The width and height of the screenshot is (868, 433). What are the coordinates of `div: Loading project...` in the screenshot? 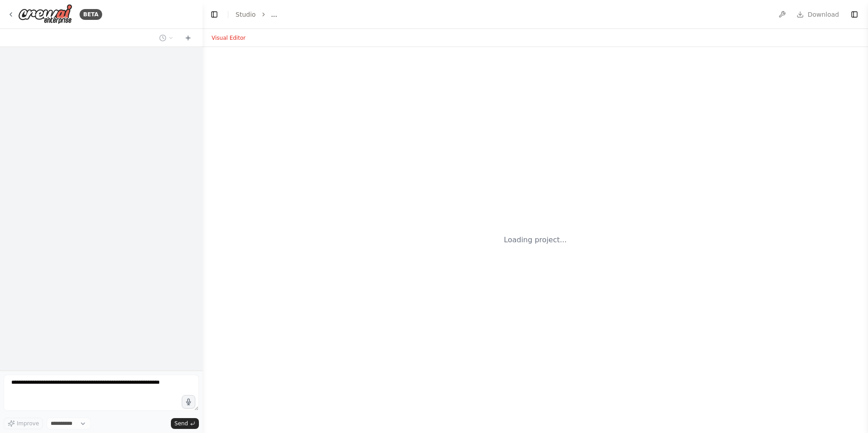 It's located at (535, 240).